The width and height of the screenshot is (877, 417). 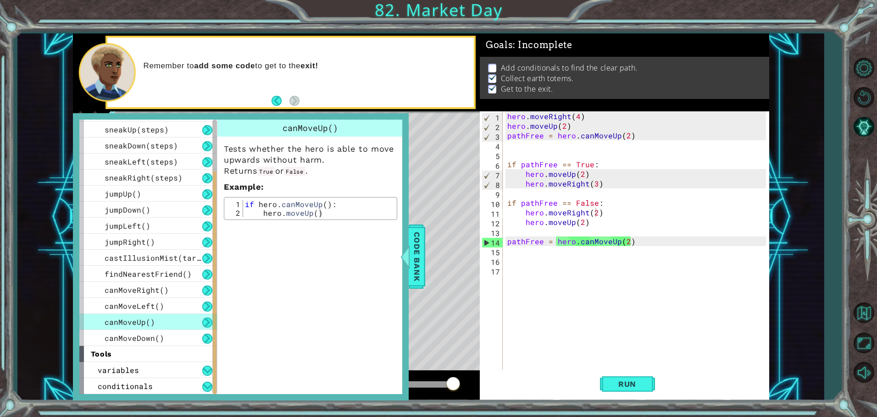 What do you see at coordinates (417, 257) in the screenshot?
I see `span: Code Bank` at bounding box center [417, 257].